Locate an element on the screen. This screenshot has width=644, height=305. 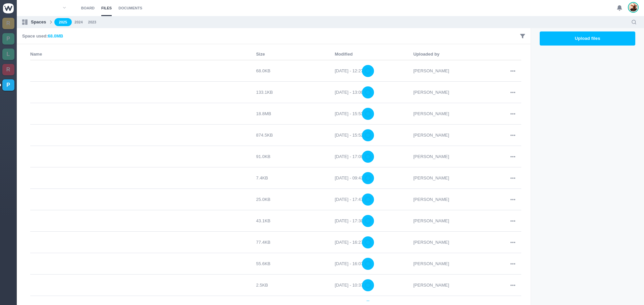
a: 2025 is located at coordinates (63, 22).